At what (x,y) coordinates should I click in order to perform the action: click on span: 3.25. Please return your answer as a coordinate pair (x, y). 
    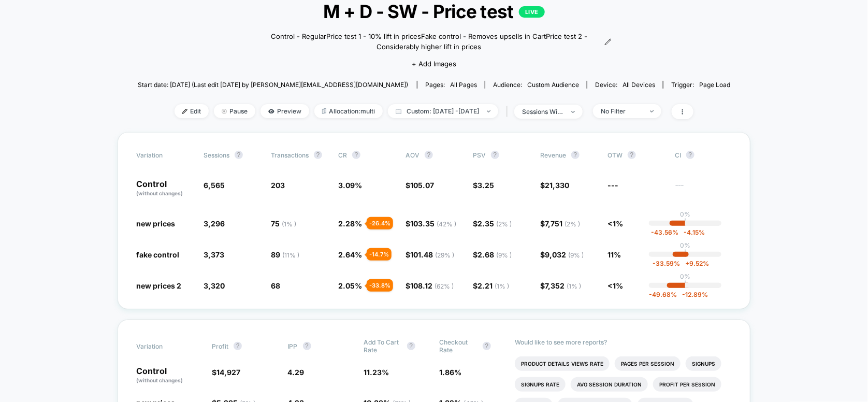
    Looking at the image, I should click on (486, 185).